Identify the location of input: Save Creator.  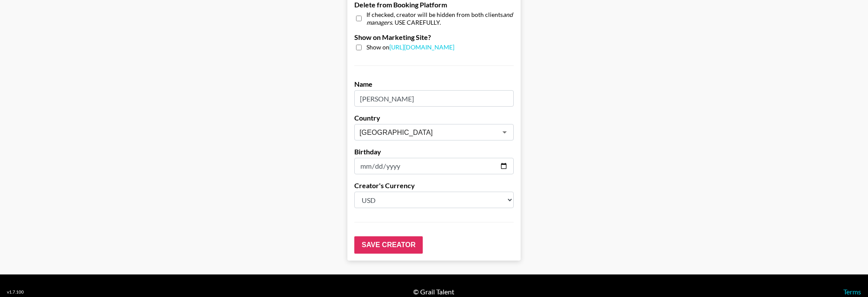
(388, 245).